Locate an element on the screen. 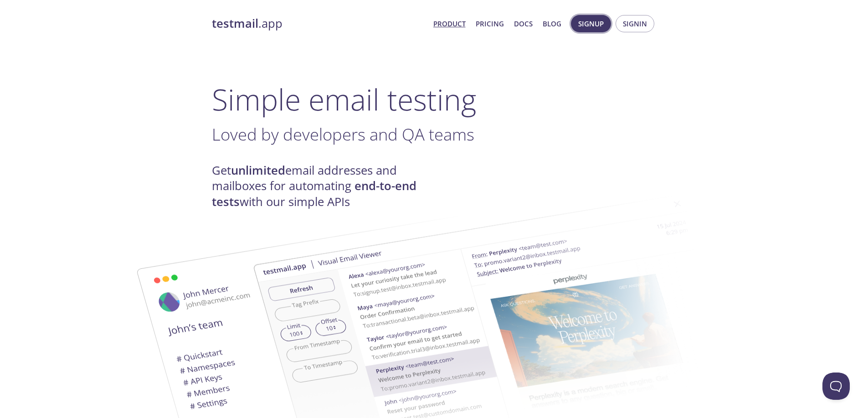 The height and width of the screenshot is (418, 868). strong: unlimited is located at coordinates (257, 171).